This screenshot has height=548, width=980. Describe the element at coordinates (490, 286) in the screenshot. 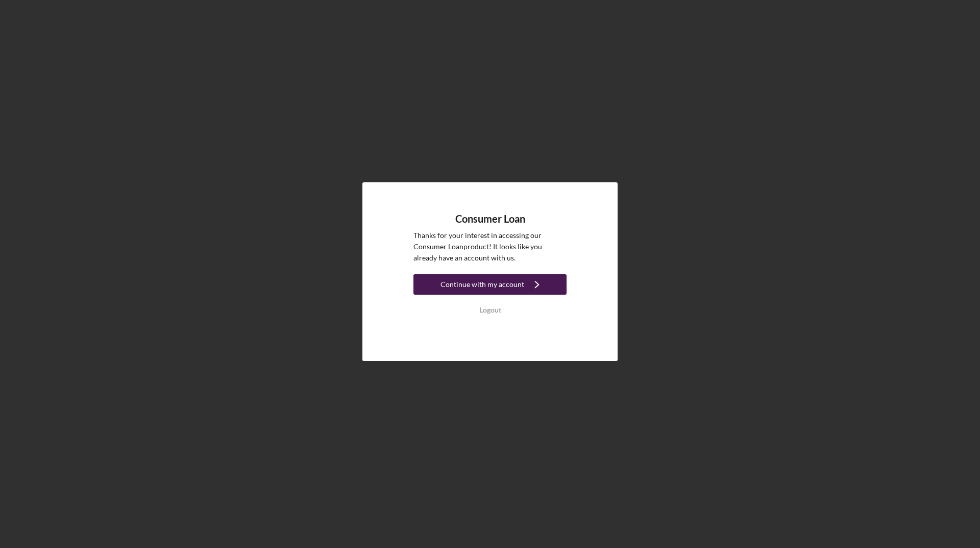

I see `a: Continue with my account` at that location.